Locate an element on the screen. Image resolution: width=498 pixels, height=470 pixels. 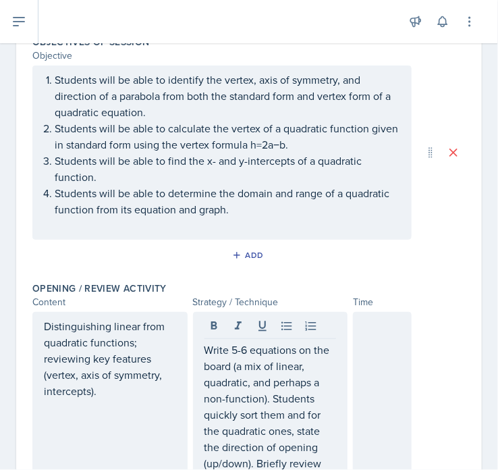
div: Objective is located at coordinates (222, 55).